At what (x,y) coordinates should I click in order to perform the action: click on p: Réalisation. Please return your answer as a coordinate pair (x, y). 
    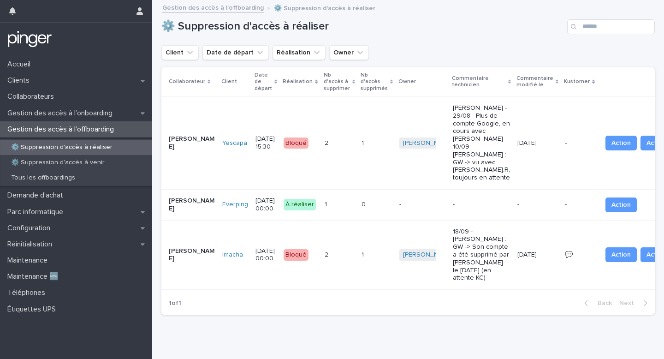
    Looking at the image, I should click on (297, 82).